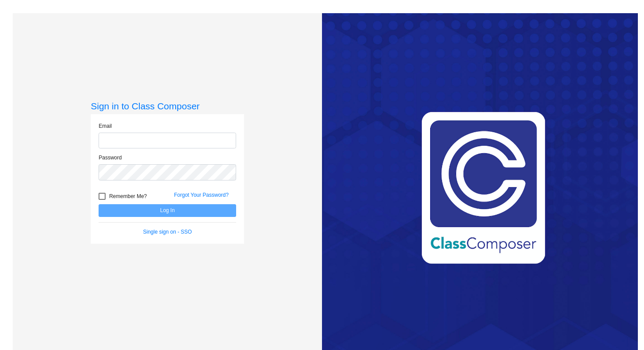  Describe the element at coordinates (168, 210) in the screenshot. I see `button: Log In` at that location.